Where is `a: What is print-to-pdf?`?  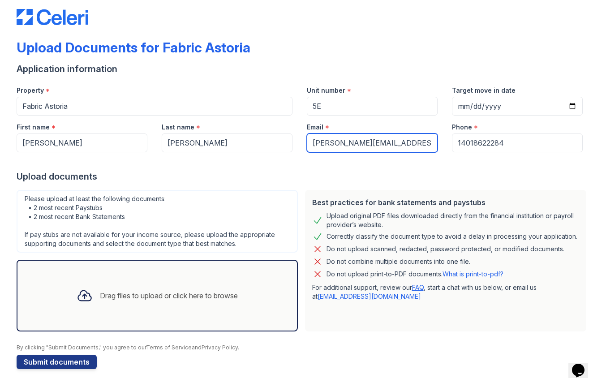
a: What is print-to-pdf? is located at coordinates (473, 273).